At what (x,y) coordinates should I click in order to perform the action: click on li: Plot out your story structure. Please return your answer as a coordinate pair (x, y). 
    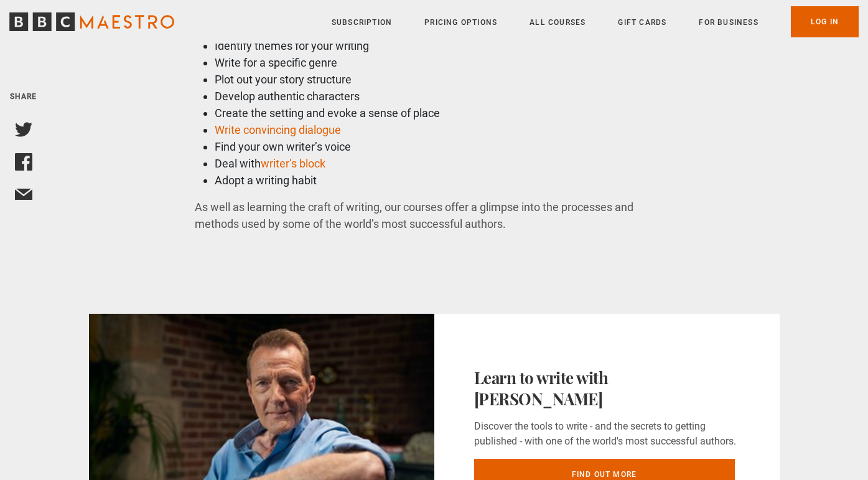
    Looking at the image, I should click on (444, 79).